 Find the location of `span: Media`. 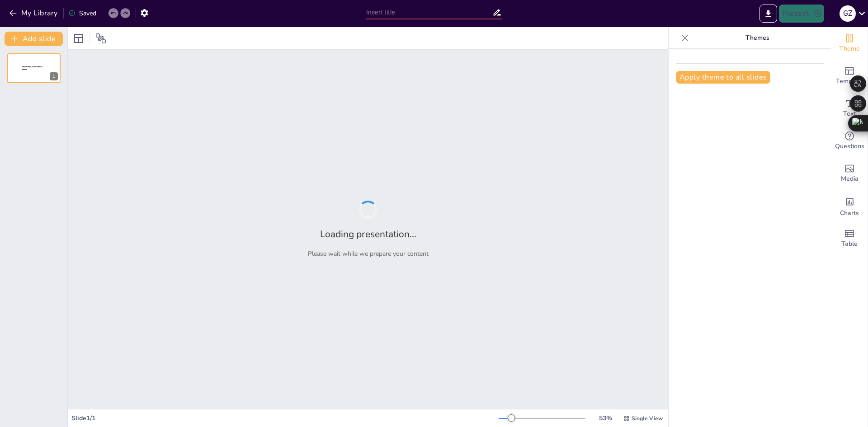

span: Media is located at coordinates (850, 179).